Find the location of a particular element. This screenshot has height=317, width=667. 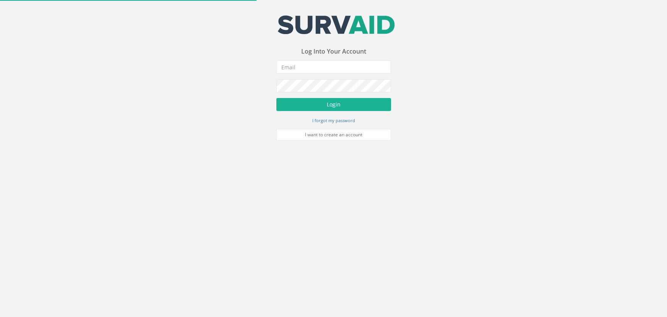

small: I forgot my password is located at coordinates (334, 120).